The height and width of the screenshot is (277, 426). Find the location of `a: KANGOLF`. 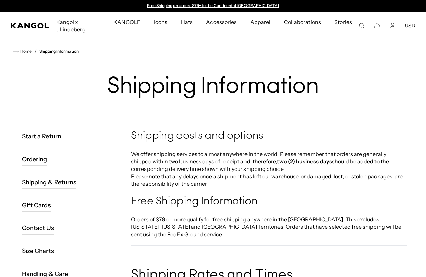

a: KANGOLF is located at coordinates (127, 22).